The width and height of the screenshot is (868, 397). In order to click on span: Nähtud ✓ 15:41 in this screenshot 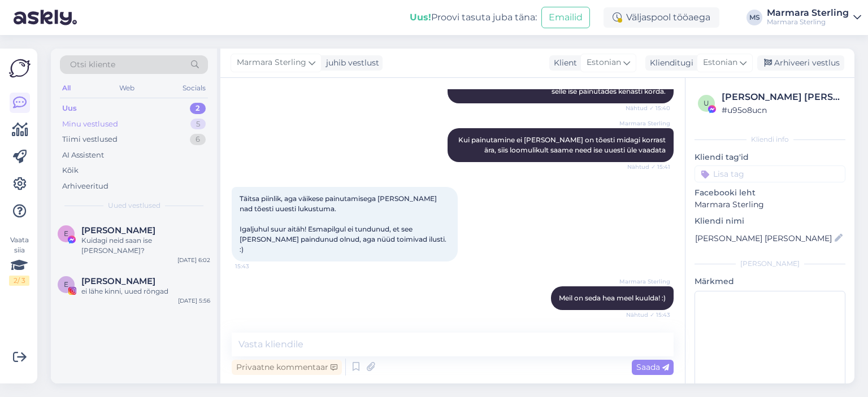, I will do `click(649, 167)`.